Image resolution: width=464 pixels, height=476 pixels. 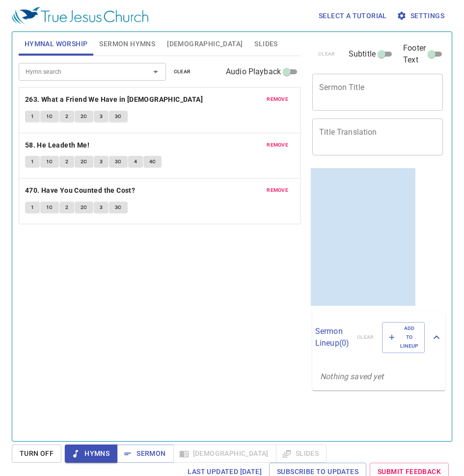 What do you see at coordinates (36, 453) in the screenshot?
I see `button: Turn Off` at bounding box center [36, 453].